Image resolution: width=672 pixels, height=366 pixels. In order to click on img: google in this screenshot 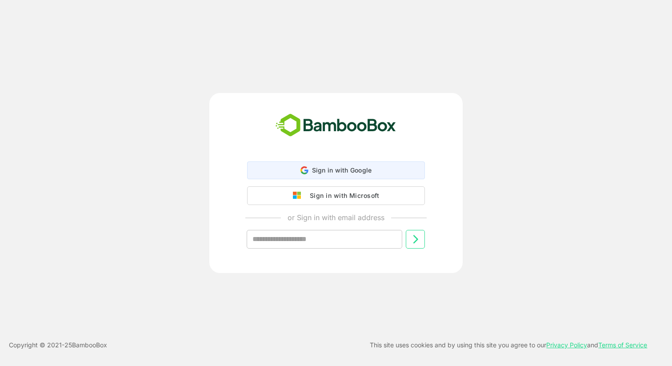, I will do `click(299, 196)`.